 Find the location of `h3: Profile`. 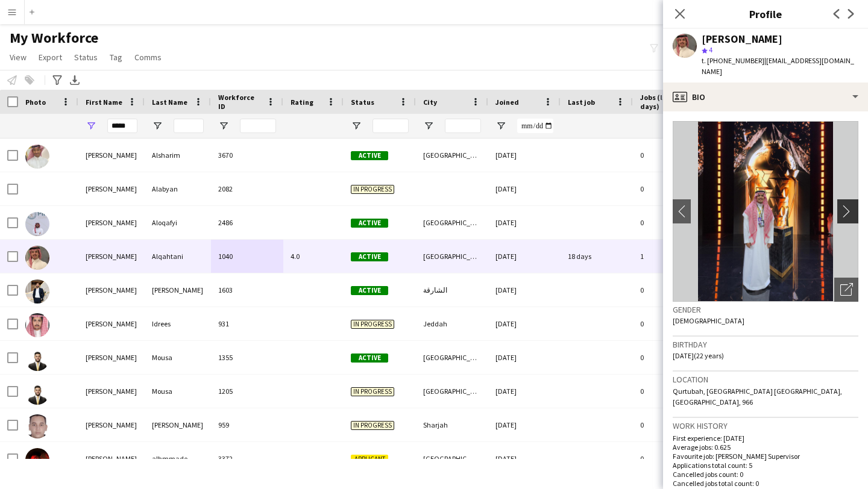

h3: Profile is located at coordinates (766, 14).